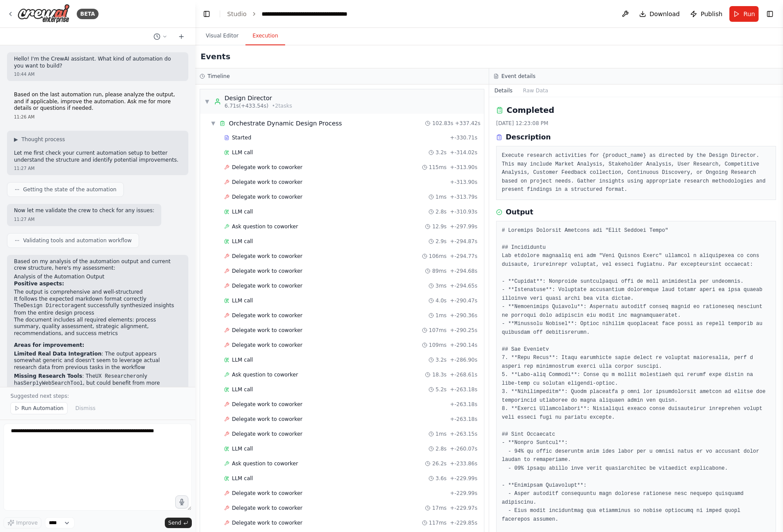 The height and width of the screenshot is (532, 783). Describe the element at coordinates (528, 137) in the screenshot. I see `h3: Description` at that location.